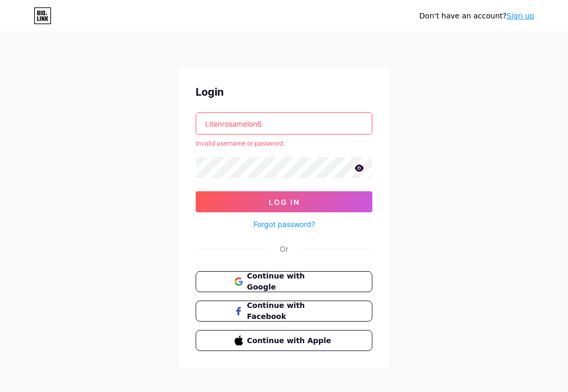  I want to click on div: Login, so click(284, 92).